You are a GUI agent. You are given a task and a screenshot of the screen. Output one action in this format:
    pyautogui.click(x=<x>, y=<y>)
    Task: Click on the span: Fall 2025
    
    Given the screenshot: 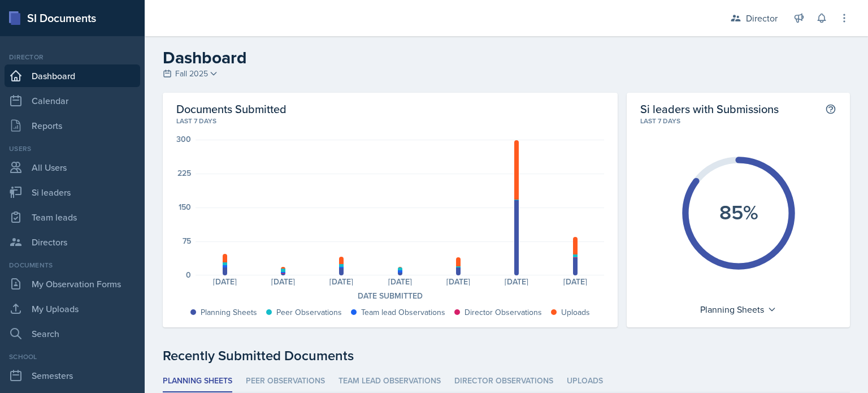 What is the action you would take?
    pyautogui.click(x=192, y=74)
    